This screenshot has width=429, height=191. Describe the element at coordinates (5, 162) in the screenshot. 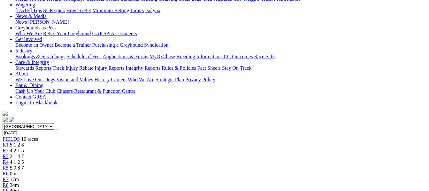

I see `a: R4` at that location.